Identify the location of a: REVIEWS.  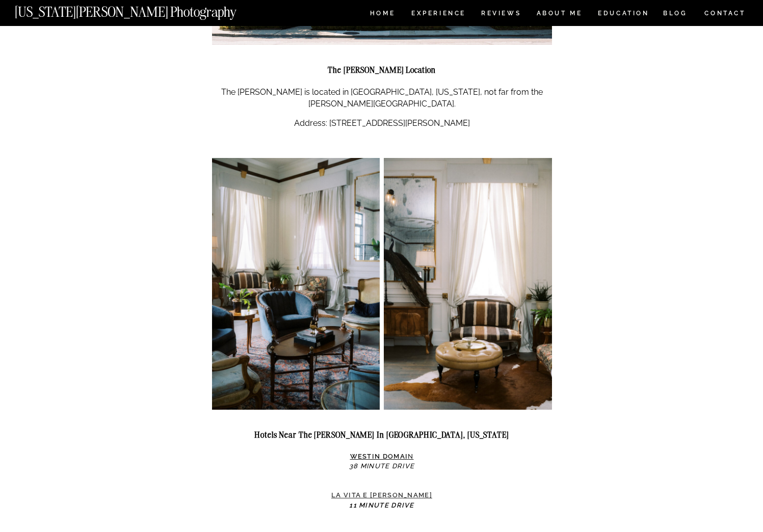
(500, 14).